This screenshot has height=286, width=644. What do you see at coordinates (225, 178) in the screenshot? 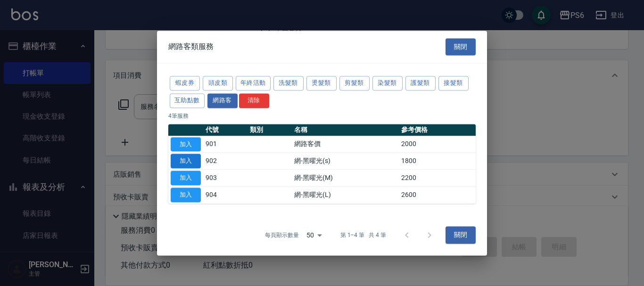
I see `td: 903` at bounding box center [225, 178].